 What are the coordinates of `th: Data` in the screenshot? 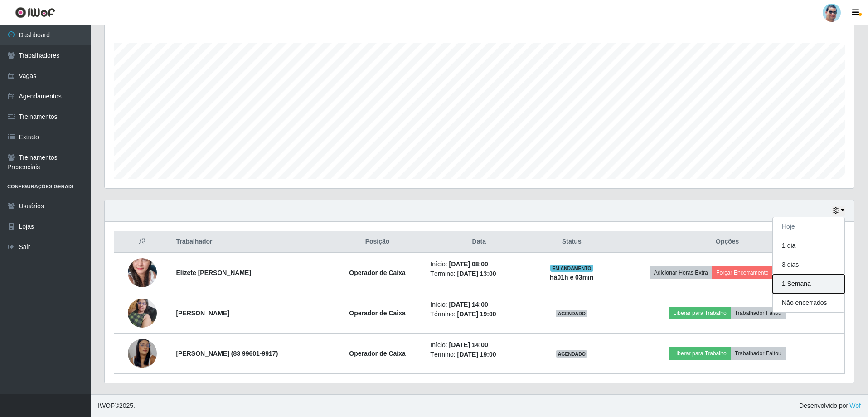 It's located at (479, 242).